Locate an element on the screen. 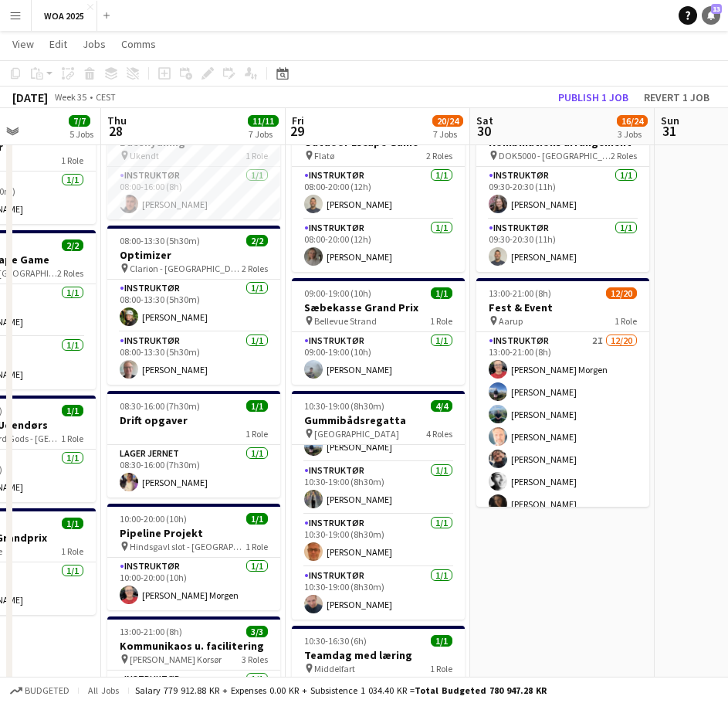 This screenshot has width=728, height=703. div: 7 Jobs is located at coordinates (263, 133).